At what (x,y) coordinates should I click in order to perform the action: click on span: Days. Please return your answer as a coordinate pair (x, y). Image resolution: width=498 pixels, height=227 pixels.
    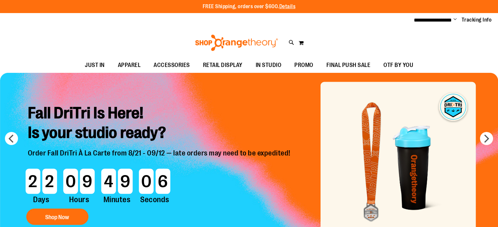
    Looking at the image, I should click on (41, 200).